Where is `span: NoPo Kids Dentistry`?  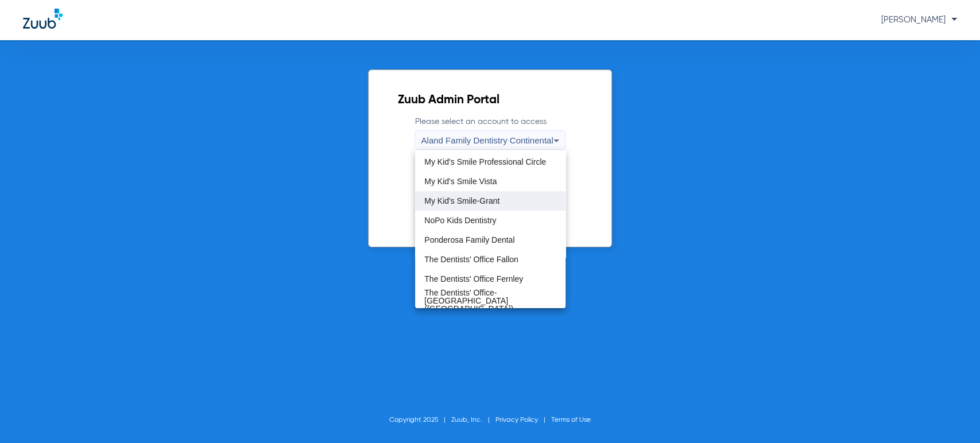 span: NoPo Kids Dentistry is located at coordinates (460, 220).